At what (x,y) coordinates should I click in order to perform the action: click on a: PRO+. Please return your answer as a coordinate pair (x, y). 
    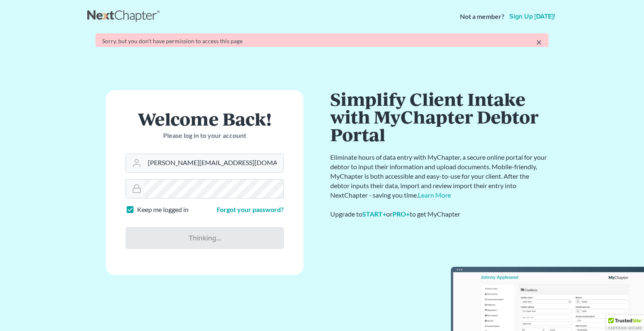
    Looking at the image, I should click on (401, 214).